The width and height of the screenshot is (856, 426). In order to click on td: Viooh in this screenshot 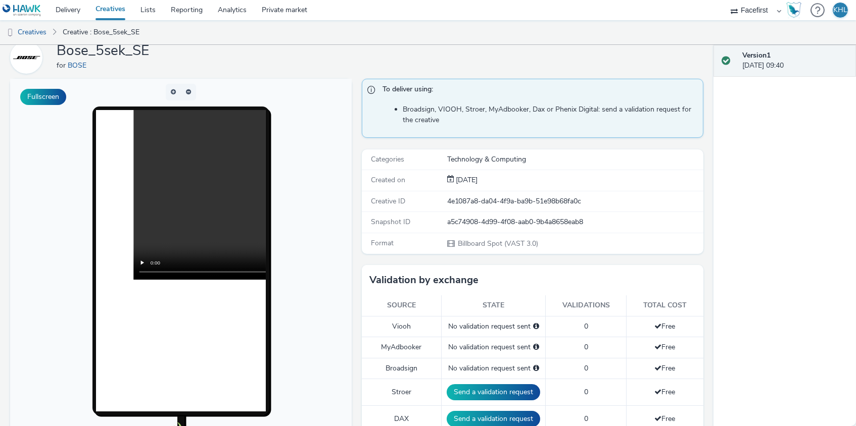, I will do `click(402, 326)`.